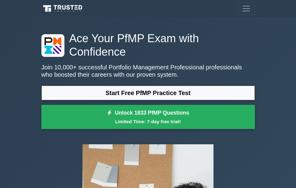 This screenshot has width=296, height=188. What do you see at coordinates (148, 122) in the screenshot?
I see `small: Limited Time: 7-day free trial!` at bounding box center [148, 122].